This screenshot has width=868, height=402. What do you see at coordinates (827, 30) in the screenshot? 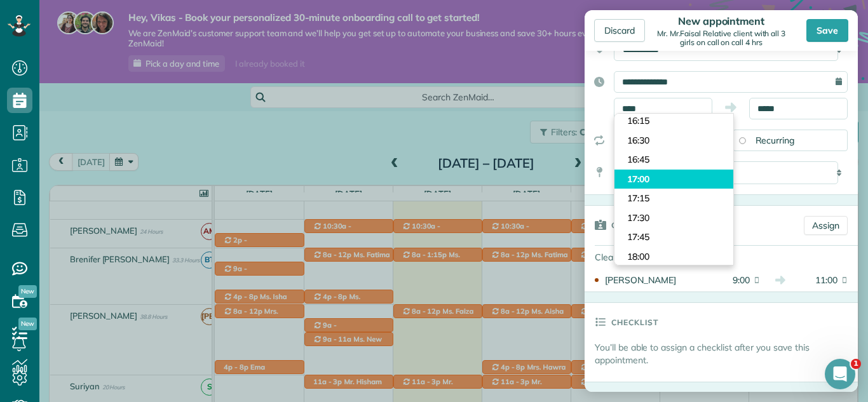
I see `div: Save` at bounding box center [827, 30].